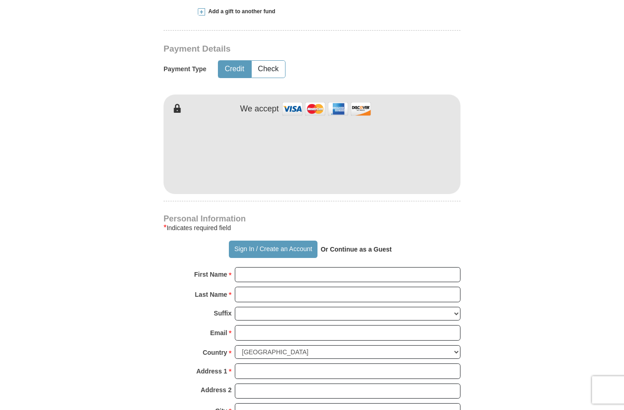 This screenshot has height=410, width=624. Describe the element at coordinates (312, 219) in the screenshot. I see `h4: Personal Information` at that location.